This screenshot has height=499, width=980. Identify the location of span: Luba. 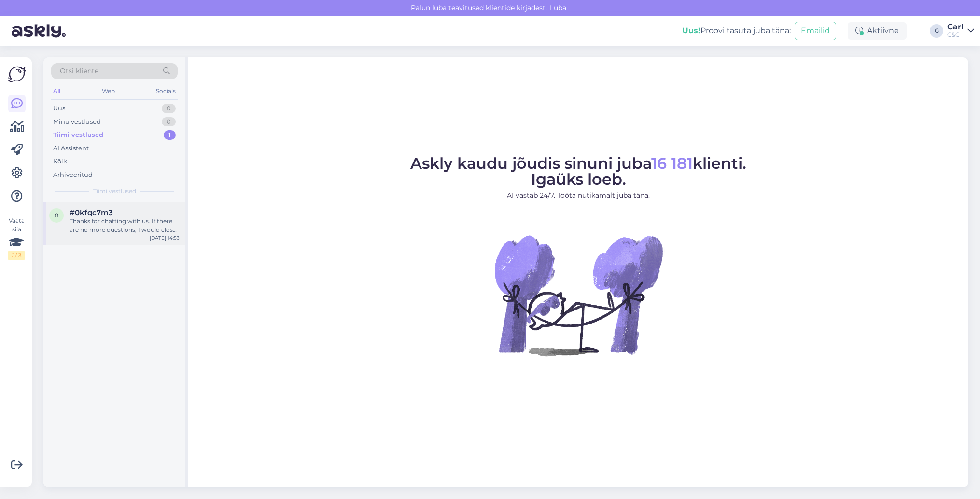
(558, 8).